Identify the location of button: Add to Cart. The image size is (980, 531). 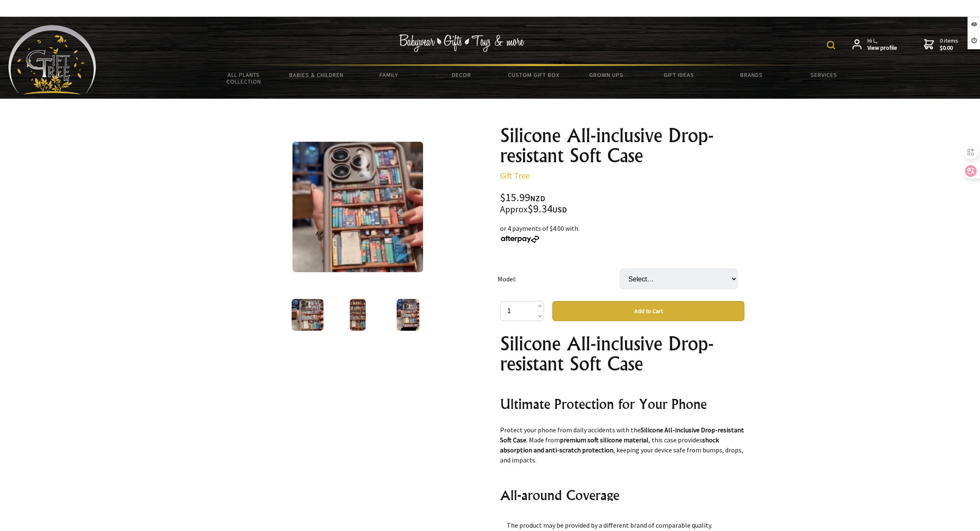
(649, 311).